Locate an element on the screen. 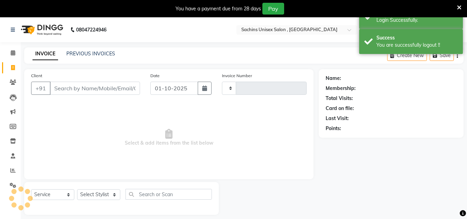  input: Search by Name/Mobile/Email/Code is located at coordinates (95, 88).